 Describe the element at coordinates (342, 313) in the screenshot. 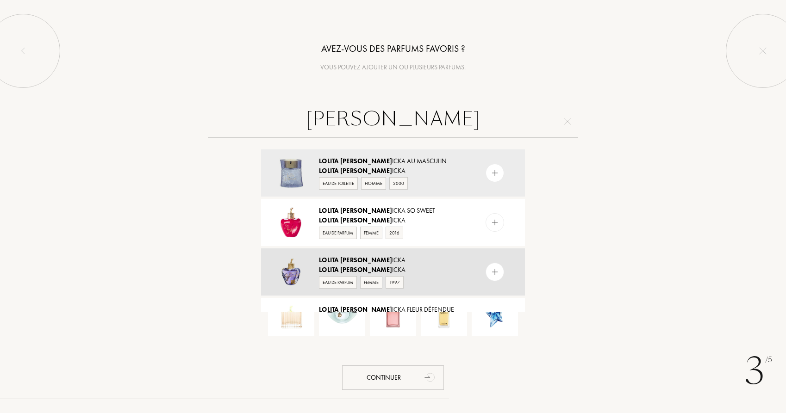

I see `img: Kenzo World` at that location.